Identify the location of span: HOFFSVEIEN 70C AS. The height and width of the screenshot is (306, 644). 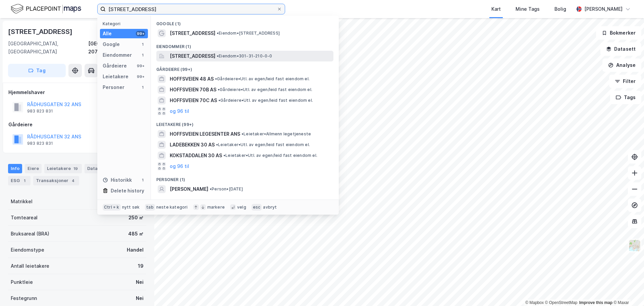
(193, 100).